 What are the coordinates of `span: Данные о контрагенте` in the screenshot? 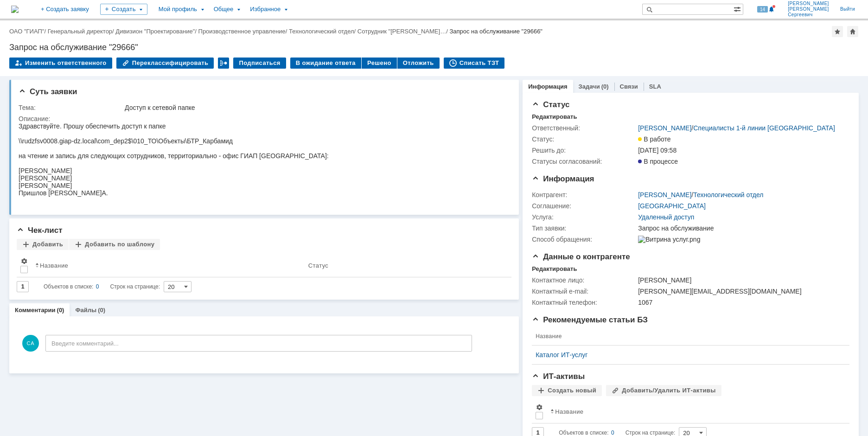 It's located at (581, 257).